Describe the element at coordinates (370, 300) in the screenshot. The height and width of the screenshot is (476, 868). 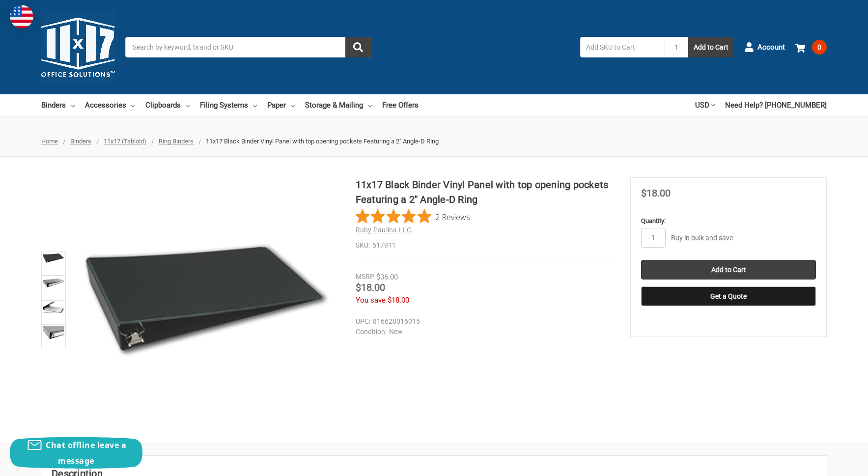
I see `span: You save` at that location.